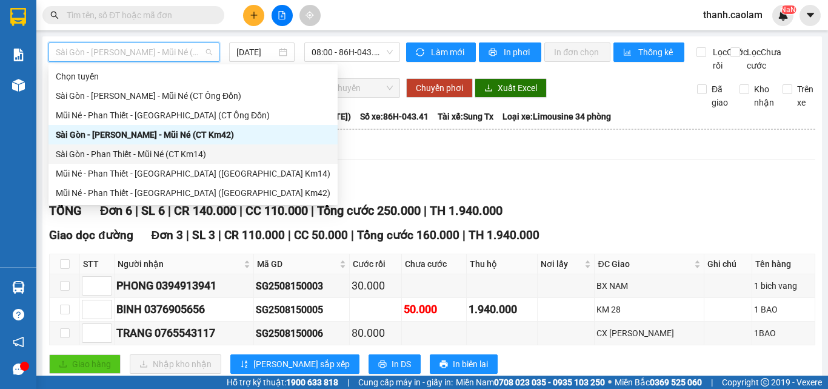 Image resolution: width=828 pixels, height=389 pixels. I want to click on td: SG2508150005, so click(302, 309).